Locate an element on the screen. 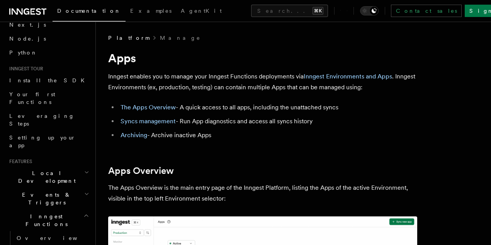  span: Python is located at coordinates (23, 53).